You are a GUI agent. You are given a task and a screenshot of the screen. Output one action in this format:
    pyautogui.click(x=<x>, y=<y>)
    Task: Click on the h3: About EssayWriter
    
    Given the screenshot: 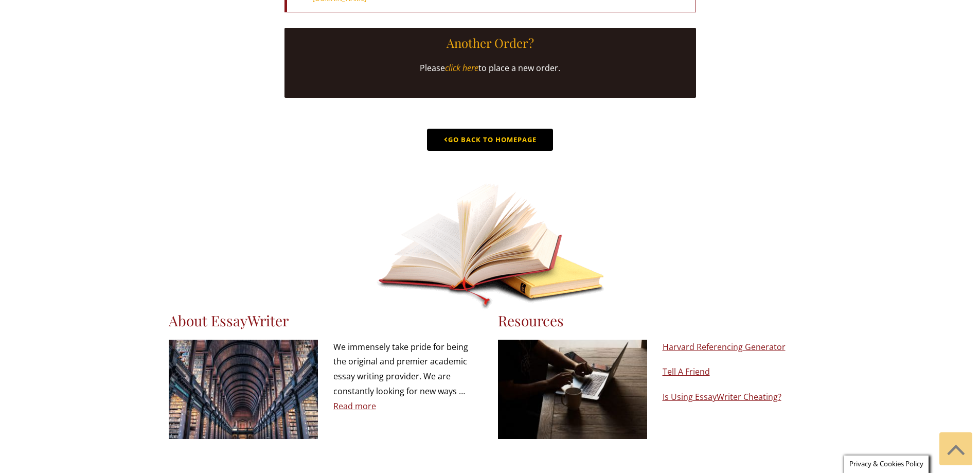 What is the action you would take?
    pyautogui.click(x=243, y=321)
    